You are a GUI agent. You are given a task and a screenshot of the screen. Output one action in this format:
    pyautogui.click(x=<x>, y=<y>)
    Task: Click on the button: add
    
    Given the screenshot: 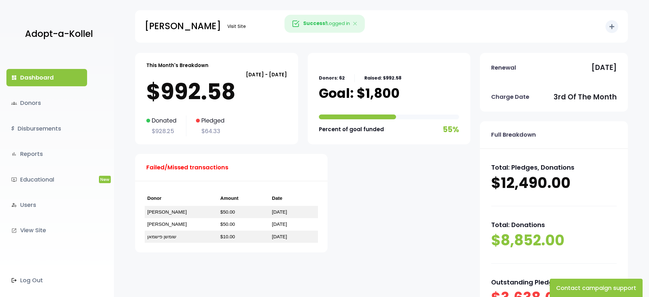 What is the action you would take?
    pyautogui.click(x=612, y=27)
    